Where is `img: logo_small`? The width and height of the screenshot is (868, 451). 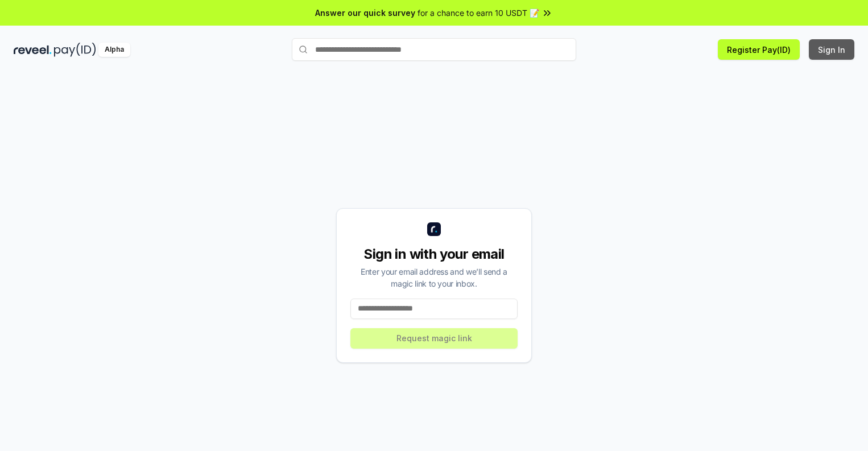 img: logo_small is located at coordinates (434, 229).